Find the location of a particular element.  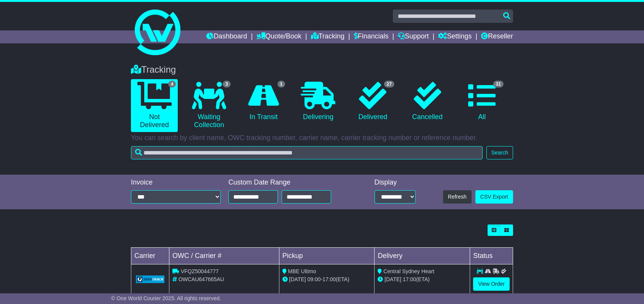

td: OWC / Carrier # is located at coordinates (224, 256).